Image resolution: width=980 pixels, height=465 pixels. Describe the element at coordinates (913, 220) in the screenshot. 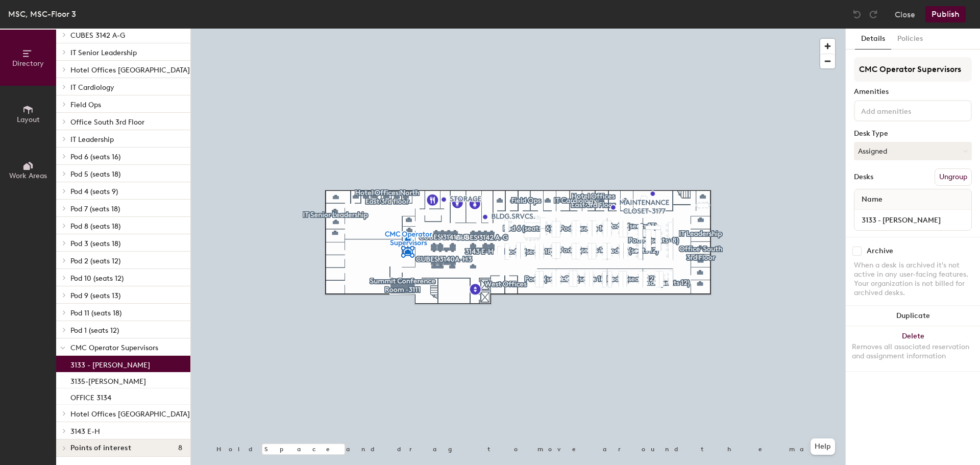

I see `input: Unnamed desk` at that location.